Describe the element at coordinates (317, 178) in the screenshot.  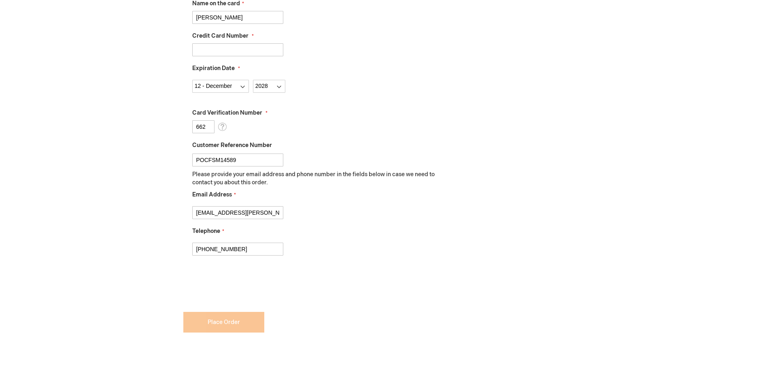
I see `p: Please provide your email address and phone number in the fields below in case we need to contact...` at that location.